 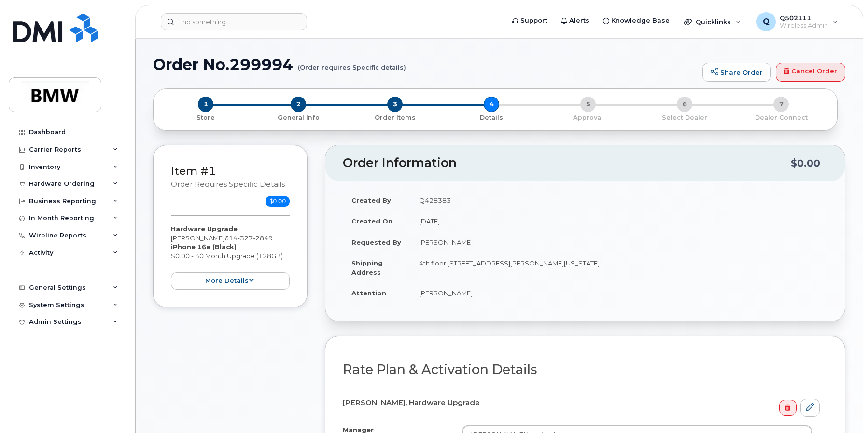 What do you see at coordinates (352, 63) in the screenshot?
I see `small: (Order requires Specific details)` at bounding box center [352, 63].